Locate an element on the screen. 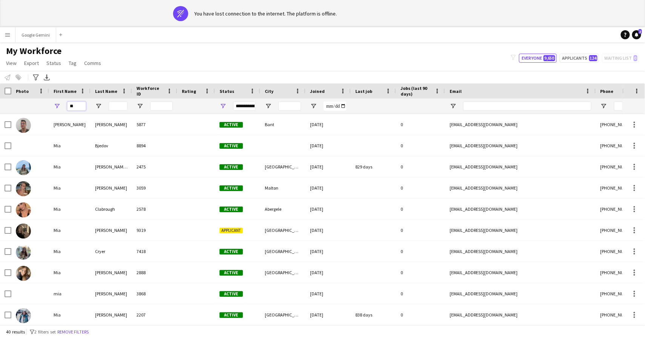 This screenshot has height=338, width=645. img: Damian Stoffels is located at coordinates (23, 125).